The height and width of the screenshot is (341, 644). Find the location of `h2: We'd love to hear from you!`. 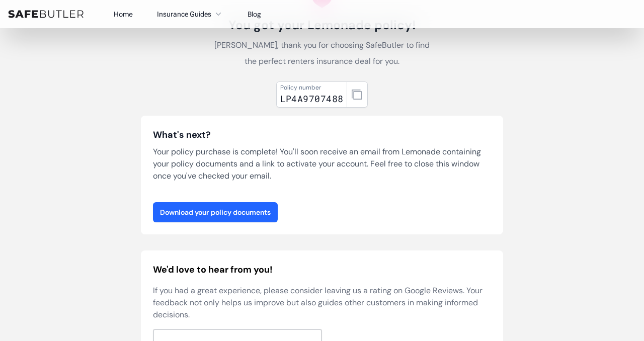

h2: We'd love to hear from you! is located at coordinates (322, 270).